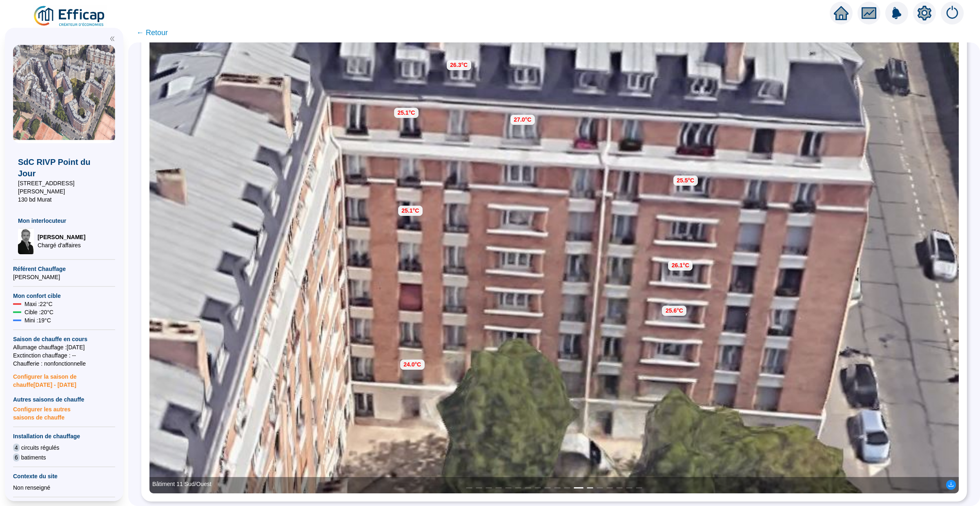 Image resolution: width=980 pixels, height=506 pixels. What do you see at coordinates (17, 458) in the screenshot?
I see `span: 6` at bounding box center [17, 458].